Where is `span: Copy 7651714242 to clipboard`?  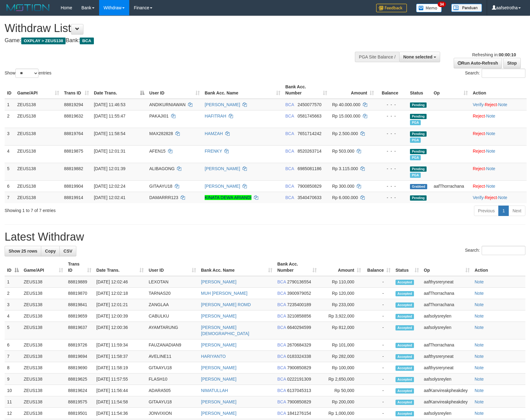 span: Copy 7651714242 to clipboard is located at coordinates (310, 134).